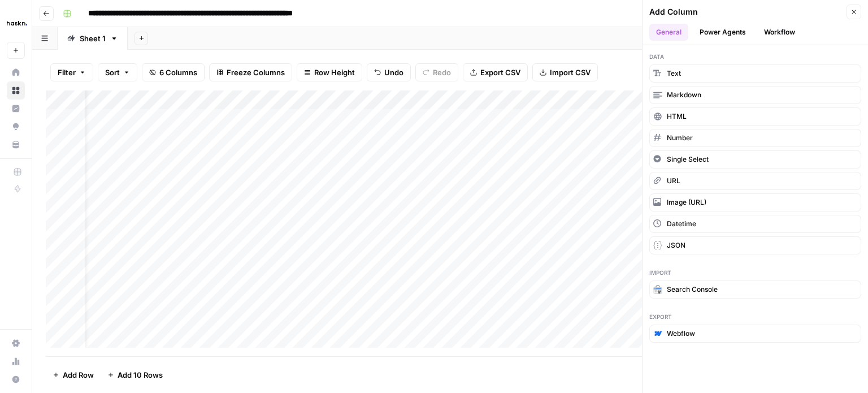 The width and height of the screenshot is (868, 393). I want to click on button: Search Console, so click(755, 289).